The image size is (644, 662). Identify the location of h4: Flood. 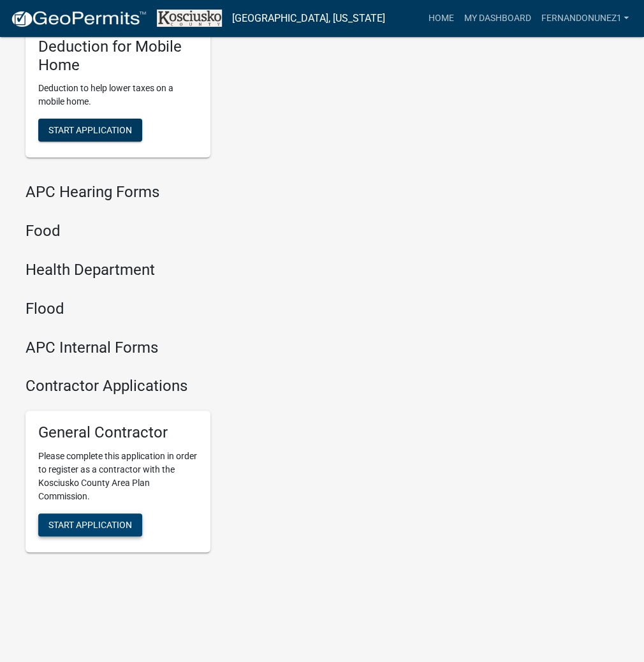
(220, 309).